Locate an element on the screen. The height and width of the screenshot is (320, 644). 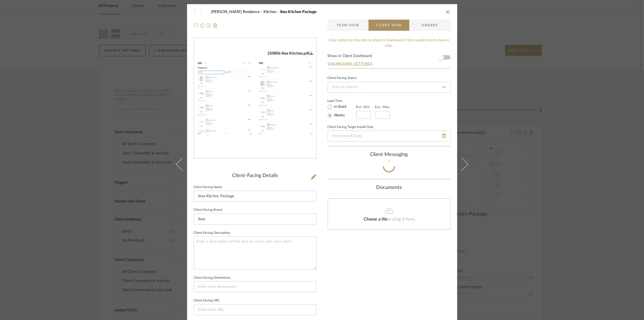
img: Remove from project is located at coordinates (216, 26).